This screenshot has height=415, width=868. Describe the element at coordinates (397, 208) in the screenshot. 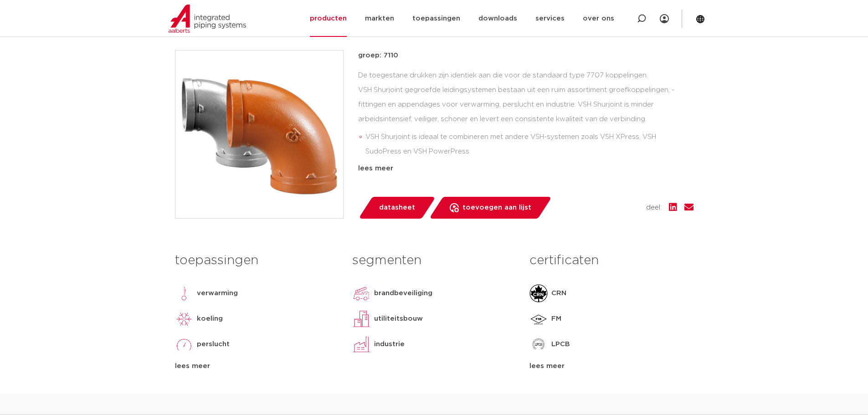

I see `span: datasheet` at that location.